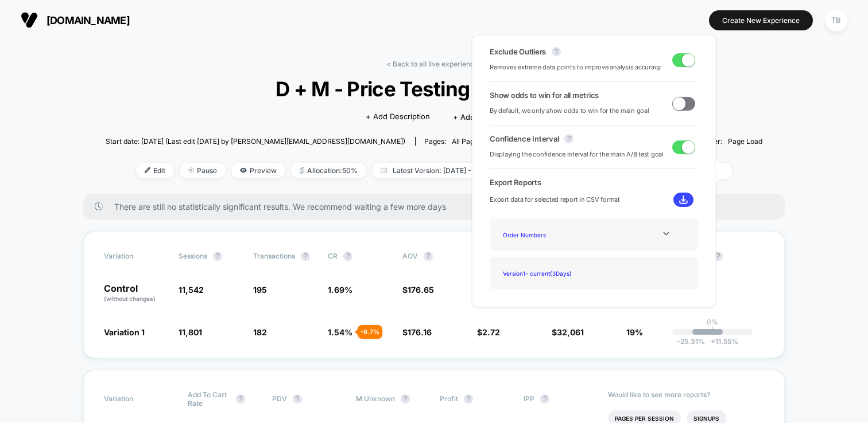  Describe the element at coordinates (136, 294) in the screenshot. I see `p: Control` at that location.